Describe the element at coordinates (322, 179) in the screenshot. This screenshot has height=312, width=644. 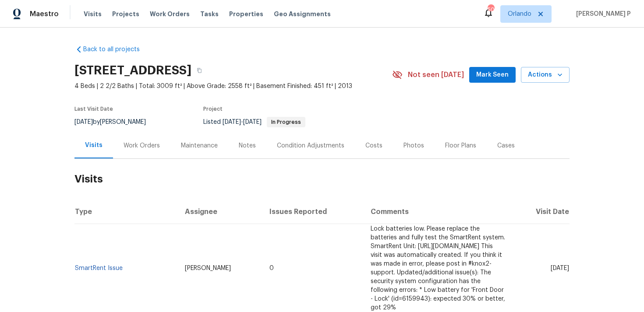
I see `h2: Visits` at that location.